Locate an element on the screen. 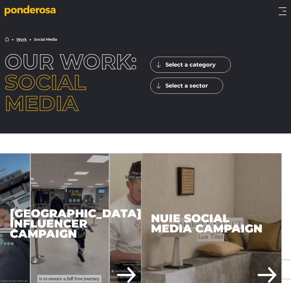  li: Social Media is located at coordinates (45, 39).